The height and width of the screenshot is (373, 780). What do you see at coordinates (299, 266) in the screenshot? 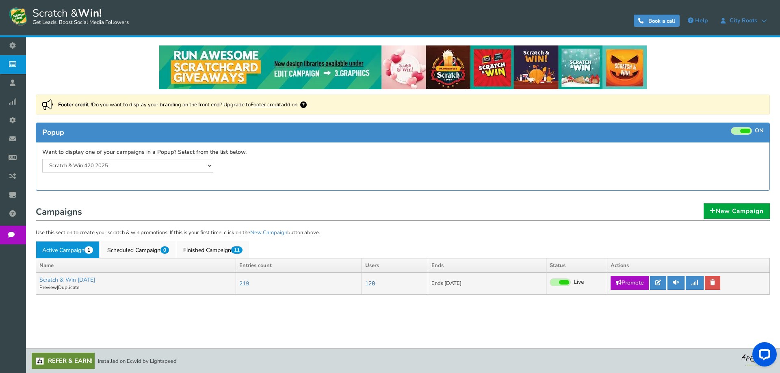
I see `th: Entries count` at bounding box center [299, 266].